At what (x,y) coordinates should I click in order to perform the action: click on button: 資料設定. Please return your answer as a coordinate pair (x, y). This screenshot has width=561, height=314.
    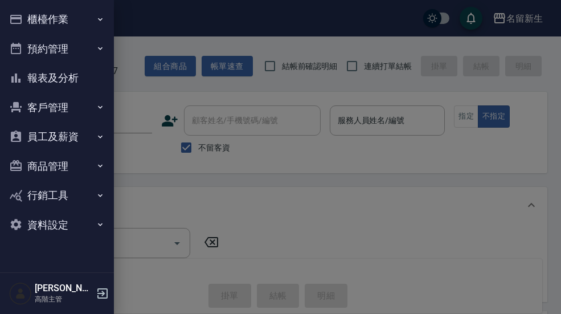
    Looking at the image, I should click on (57, 225).